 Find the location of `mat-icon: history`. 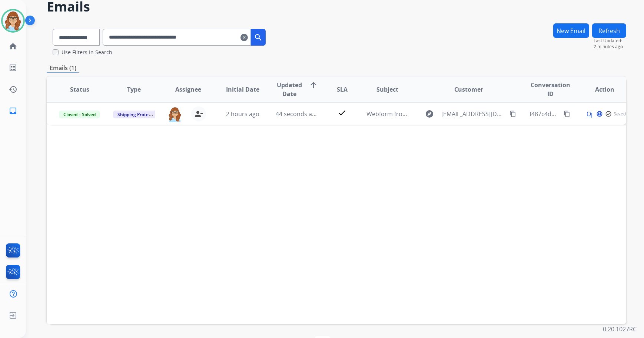

mat-icon: history is located at coordinates (13, 89).